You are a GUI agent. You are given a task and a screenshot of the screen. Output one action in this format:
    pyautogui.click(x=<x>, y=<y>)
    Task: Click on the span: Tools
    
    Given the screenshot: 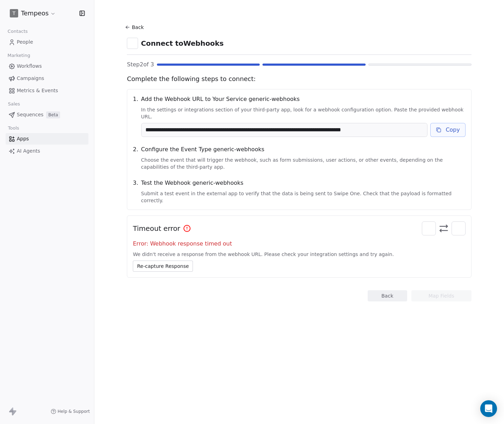 What is the action you would take?
    pyautogui.click(x=13, y=128)
    